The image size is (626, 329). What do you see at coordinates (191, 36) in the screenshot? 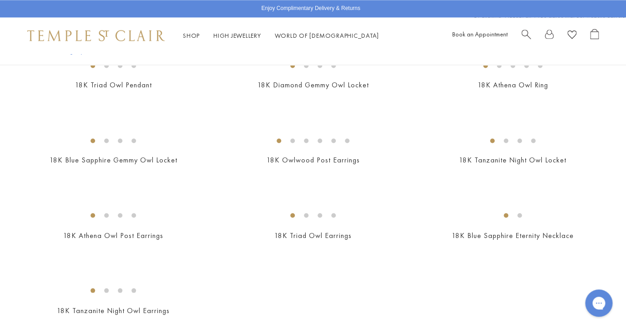
I see `a: ShopShop` at bounding box center [191, 36].